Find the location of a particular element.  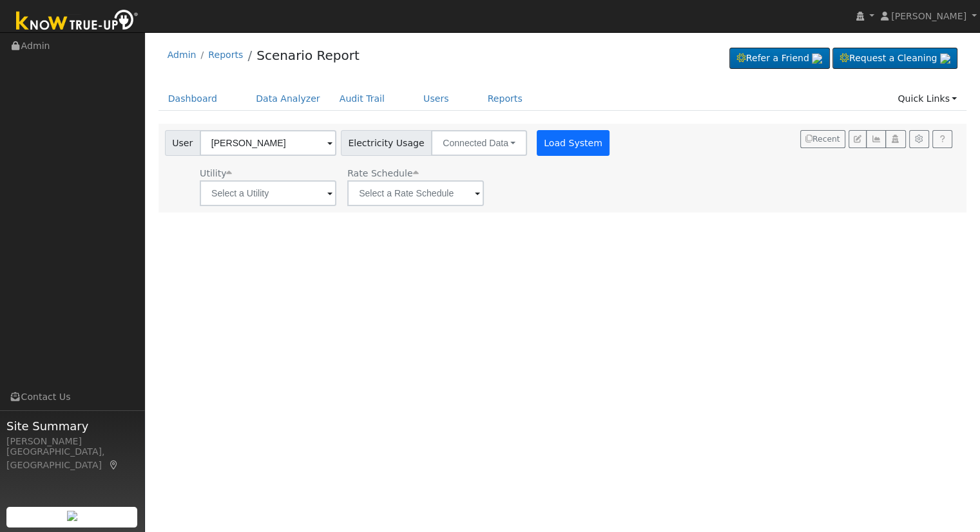

a: Users is located at coordinates (436, 98).